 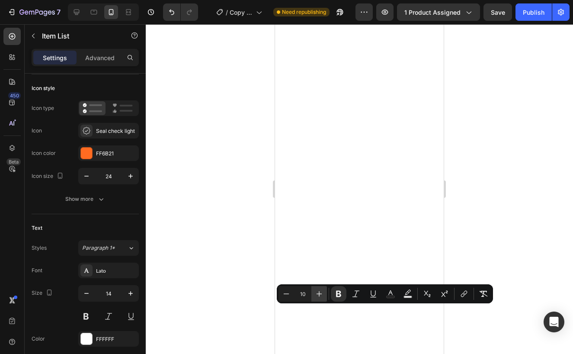 What do you see at coordinates (304, 12) in the screenshot?
I see `span: Need republishing` at bounding box center [304, 12].